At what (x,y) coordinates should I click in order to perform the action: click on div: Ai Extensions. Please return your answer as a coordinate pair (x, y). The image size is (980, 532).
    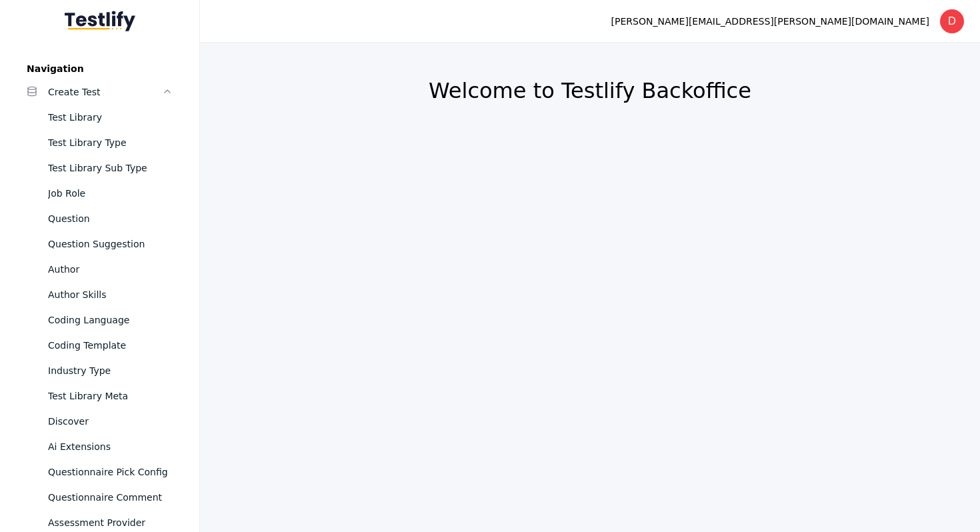
    Looking at the image, I should click on (110, 447).